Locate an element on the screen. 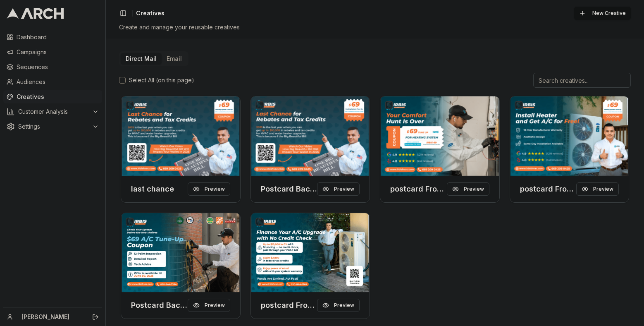 This screenshot has width=644, height=326. h3: postcard Front (Default) (Copy) (Copy) is located at coordinates (289, 305).